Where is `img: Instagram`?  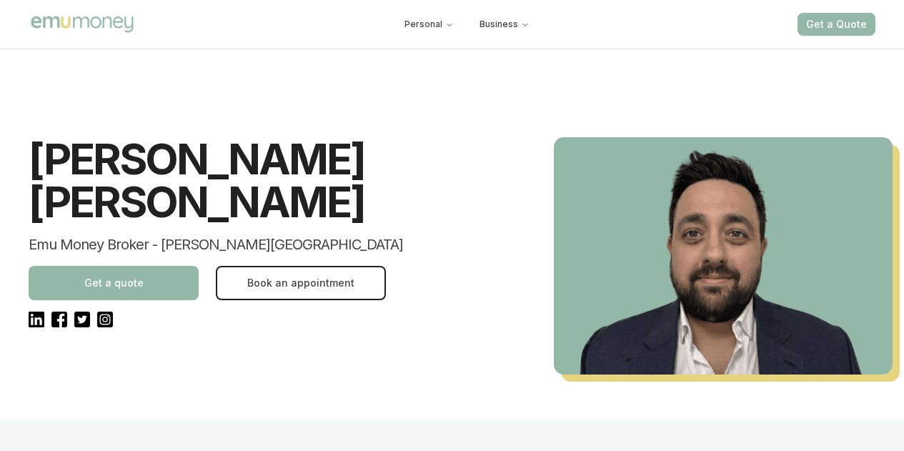
img: Instagram is located at coordinates (105, 319).